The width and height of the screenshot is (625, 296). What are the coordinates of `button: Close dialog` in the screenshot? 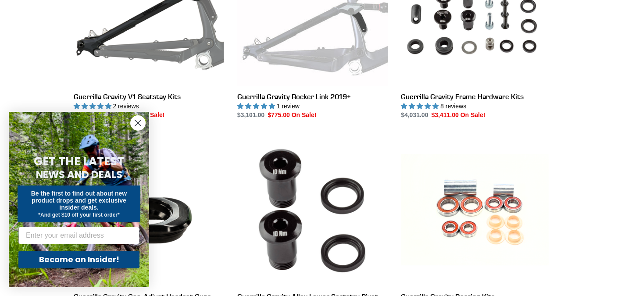 It's located at (138, 123).